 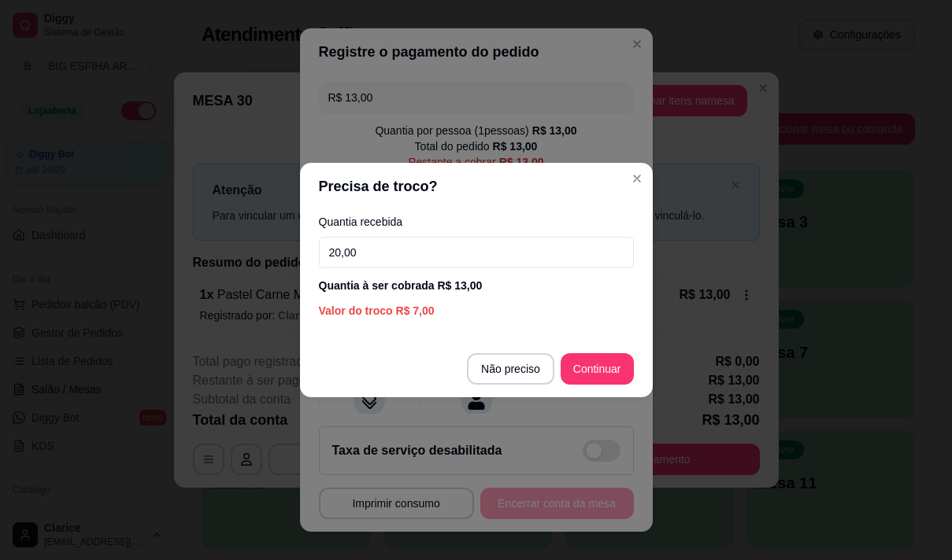 I want to click on button: Não preciso, so click(x=510, y=369).